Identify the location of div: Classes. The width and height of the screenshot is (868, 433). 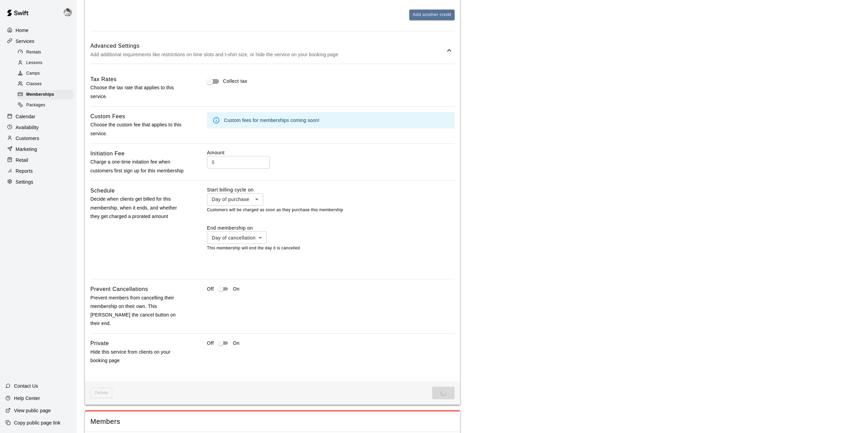
(45, 84).